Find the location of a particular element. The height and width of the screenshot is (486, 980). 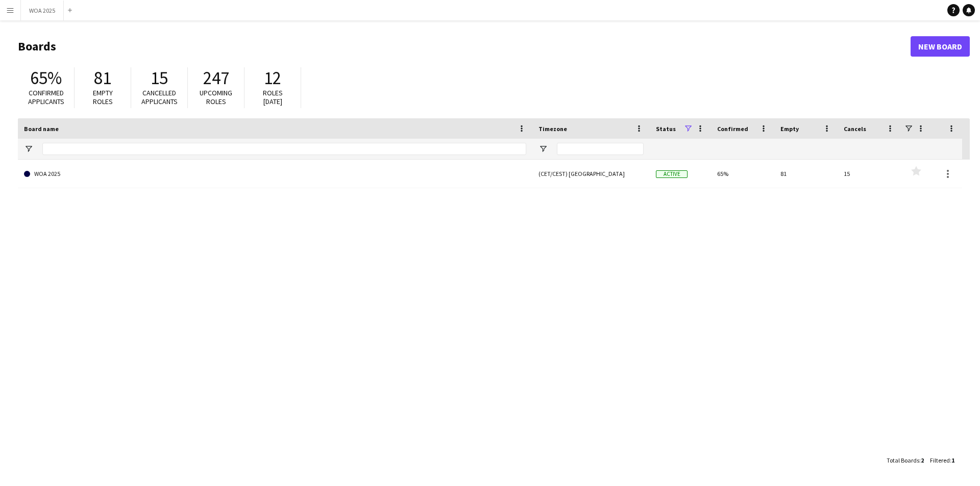

span: Confirmed applicants is located at coordinates (46, 97).